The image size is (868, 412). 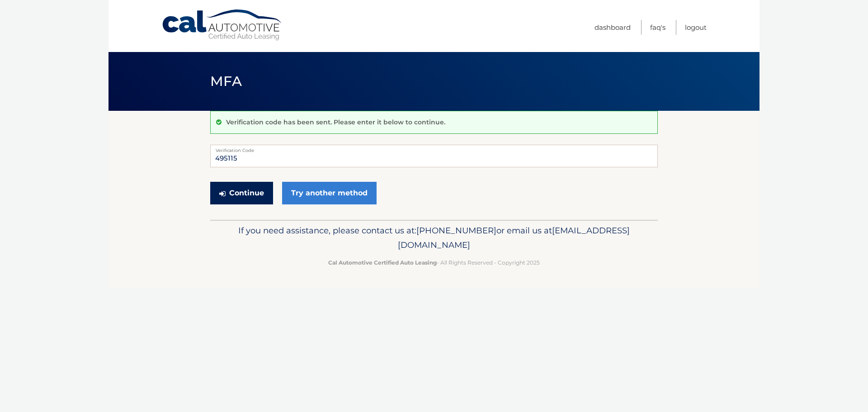 What do you see at coordinates (223, 25) in the screenshot?
I see `a: Cal Automotive` at bounding box center [223, 25].